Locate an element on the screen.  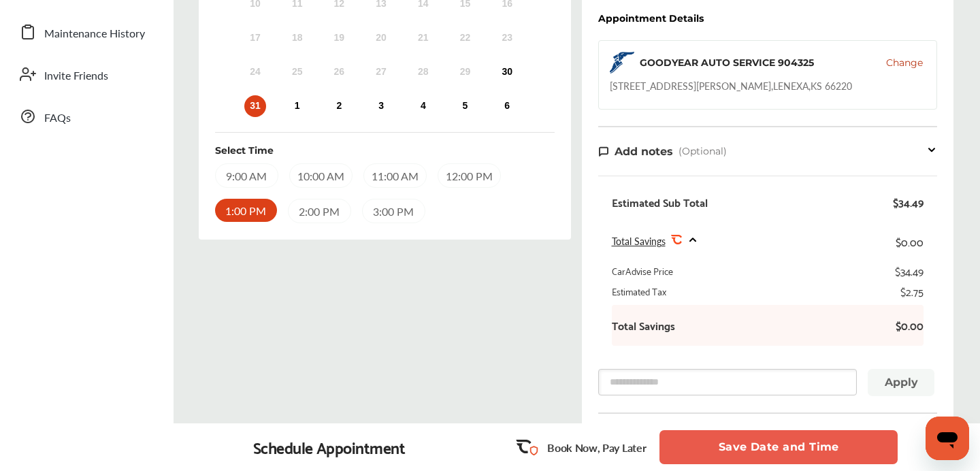
div: Choose Saturday, August 30th, 2025 is located at coordinates (507, 72).